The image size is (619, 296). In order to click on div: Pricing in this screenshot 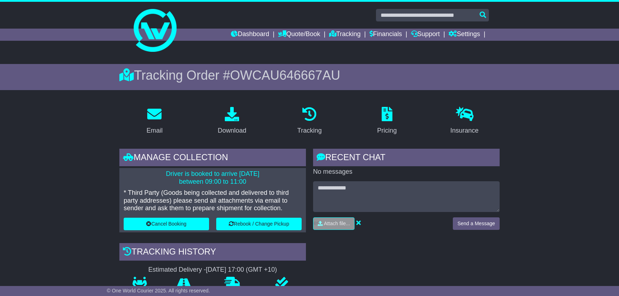, I will do `click(386, 130)`.